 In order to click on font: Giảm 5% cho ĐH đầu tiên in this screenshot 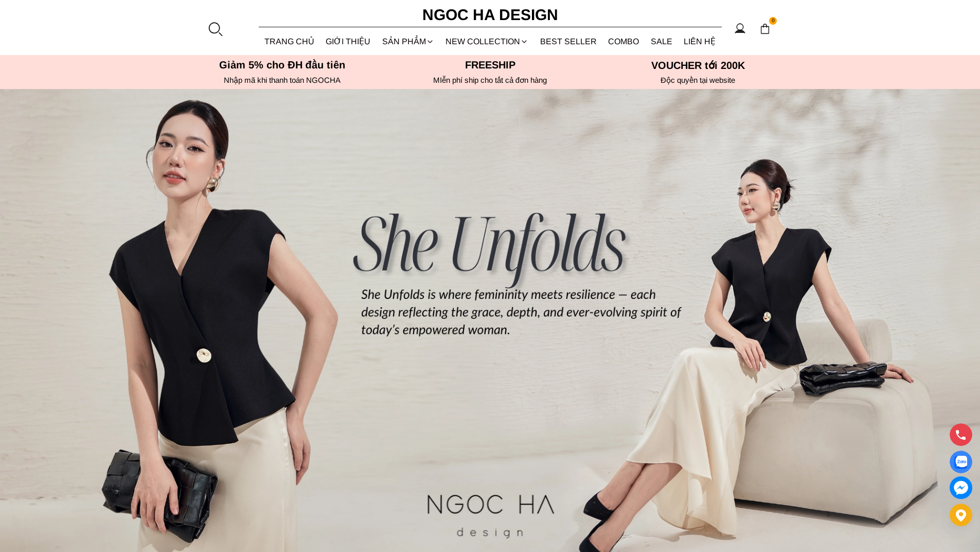, I will do `click(282, 65)`.